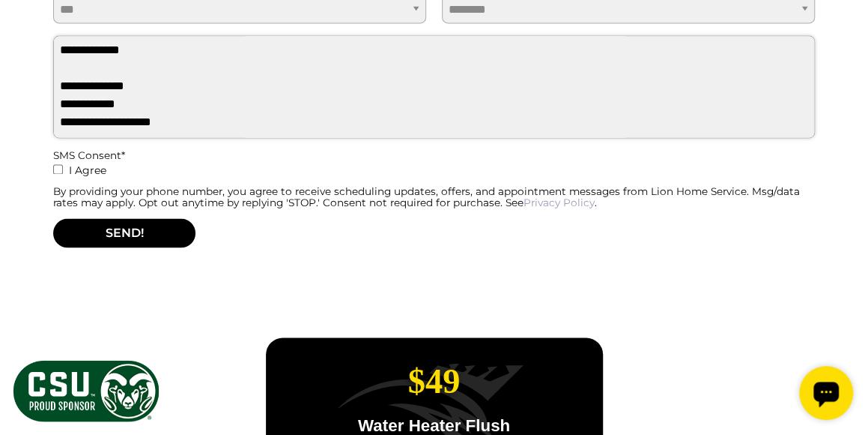  I want to click on p: Water Heater Flush, so click(435, 425).